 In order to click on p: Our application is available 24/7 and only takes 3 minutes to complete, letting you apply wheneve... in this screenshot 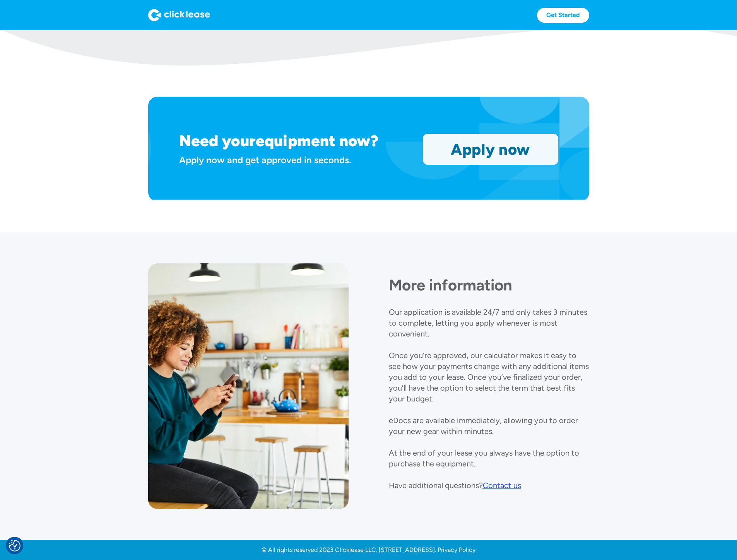, I will do `click(488, 399)`.